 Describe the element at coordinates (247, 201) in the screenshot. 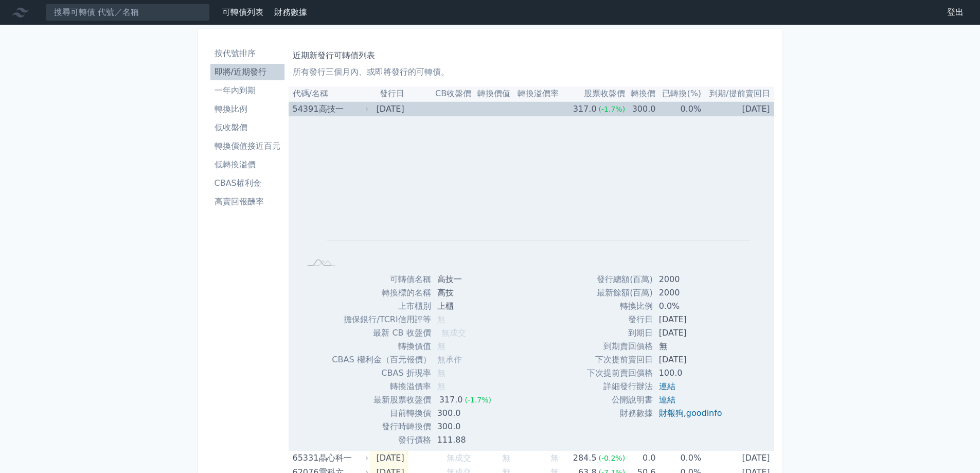

I see `a: 高賣回報酬率` at that location.